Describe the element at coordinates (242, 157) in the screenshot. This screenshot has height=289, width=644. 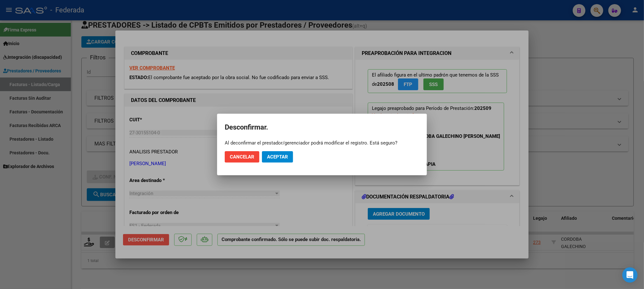
I see `button: Cancelar` at that location.